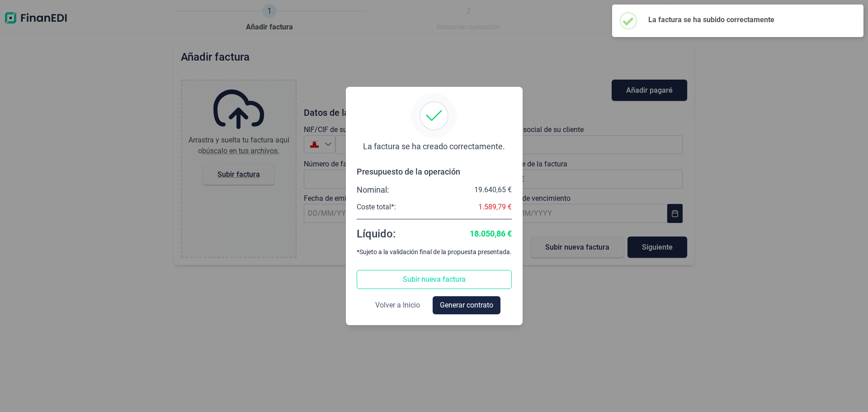  What do you see at coordinates (376, 234) in the screenshot?
I see `div: Líquido:` at bounding box center [376, 234].